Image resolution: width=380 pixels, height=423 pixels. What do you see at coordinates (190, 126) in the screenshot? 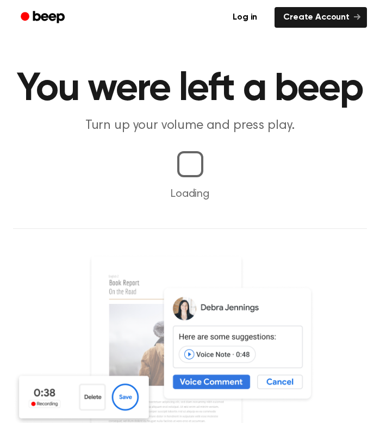
I see `p: Turn up your volume and press play.` at bounding box center [190, 126].